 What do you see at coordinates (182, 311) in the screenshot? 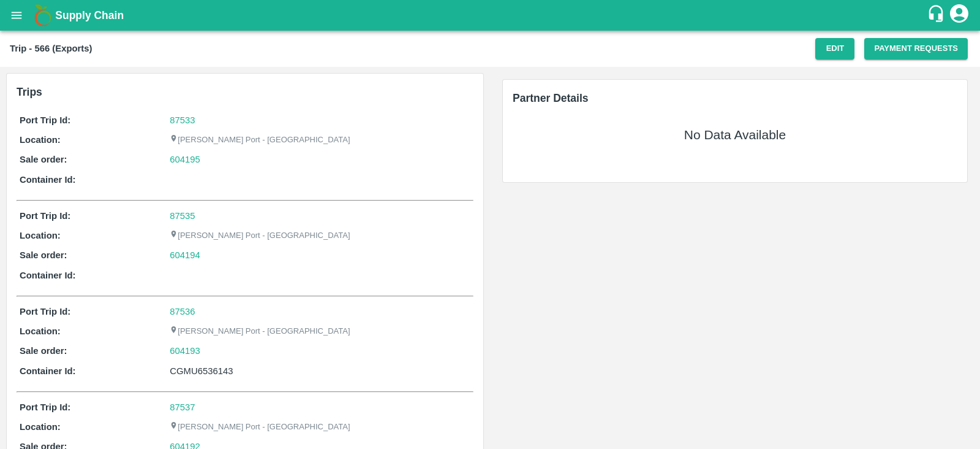
I see `a: 87536` at bounding box center [182, 311].